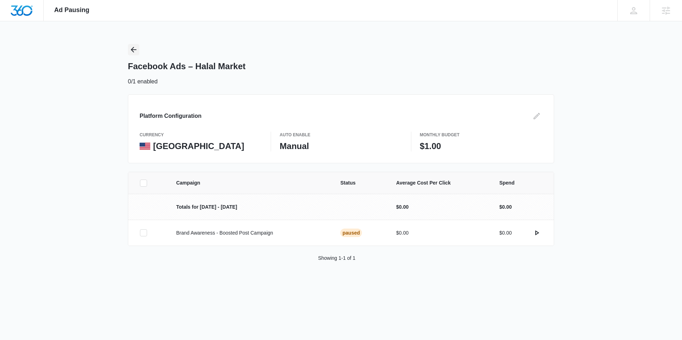 Image resolution: width=682 pixels, height=340 pixels. I want to click on span: Campaign, so click(250, 183).